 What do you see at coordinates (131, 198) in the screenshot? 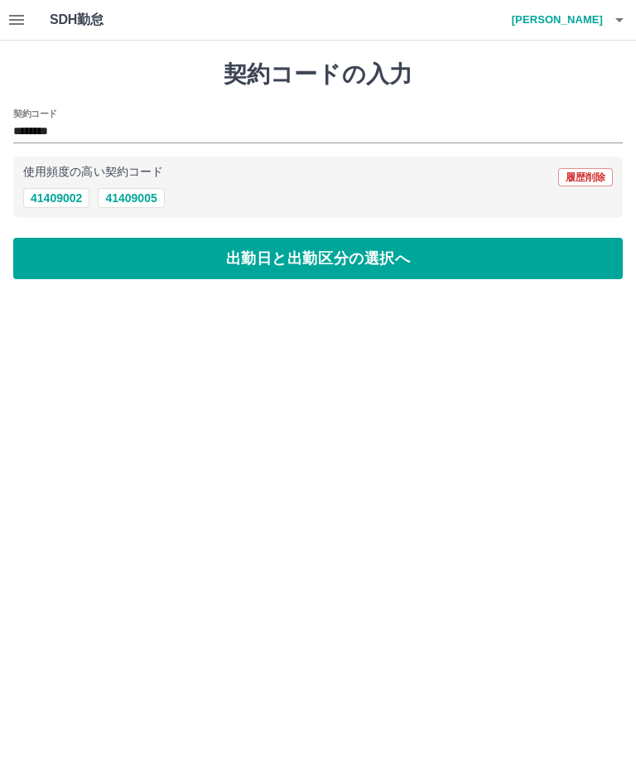
I see `button: 41409005` at bounding box center [131, 198].